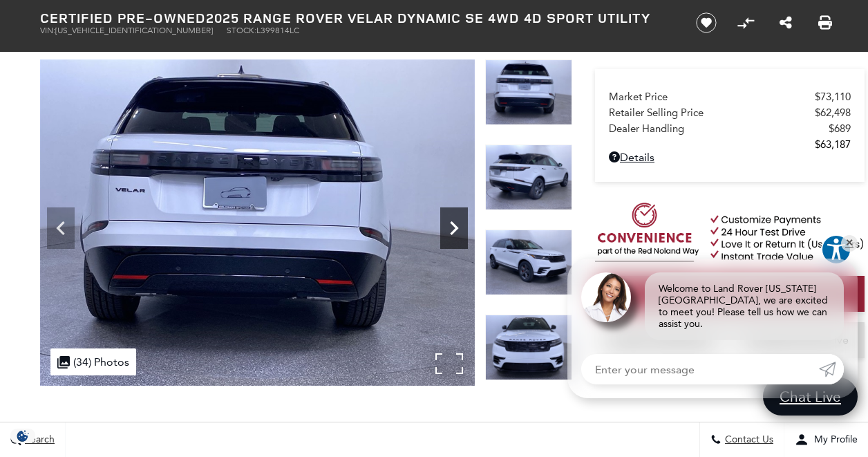  Describe the element at coordinates (528, 347) in the screenshot. I see `img: Certified Used 2025 White Land Rover Dynamic SE image 15` at that location.